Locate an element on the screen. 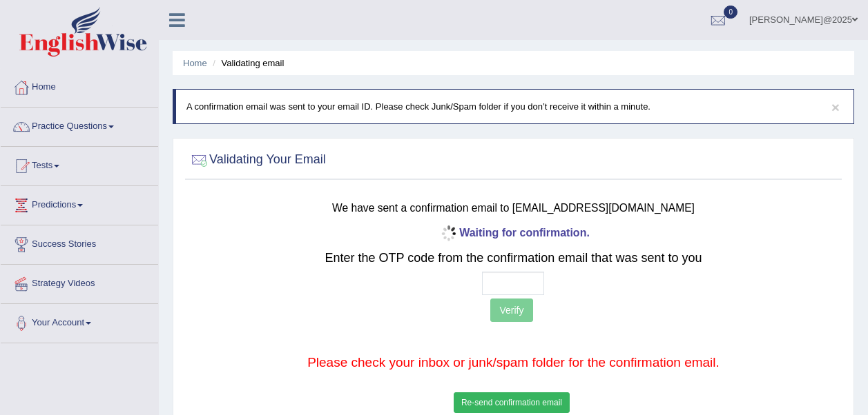  span: 0 is located at coordinates (730, 12).